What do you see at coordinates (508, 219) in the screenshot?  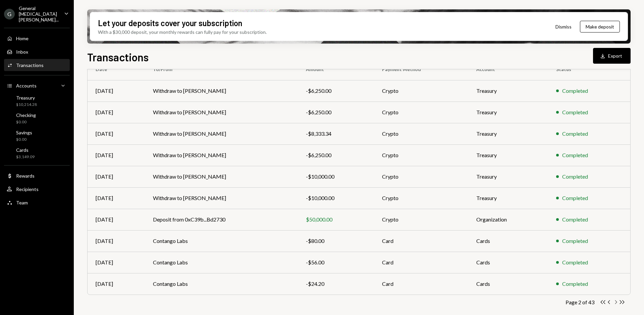 I see `td: Organization` at bounding box center [508, 219].